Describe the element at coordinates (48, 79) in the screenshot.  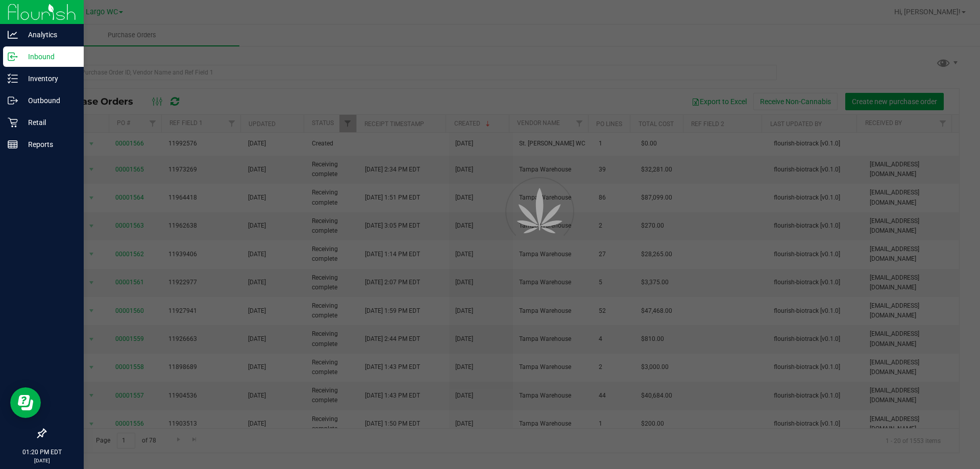
I see `p: Inventory` at that location.